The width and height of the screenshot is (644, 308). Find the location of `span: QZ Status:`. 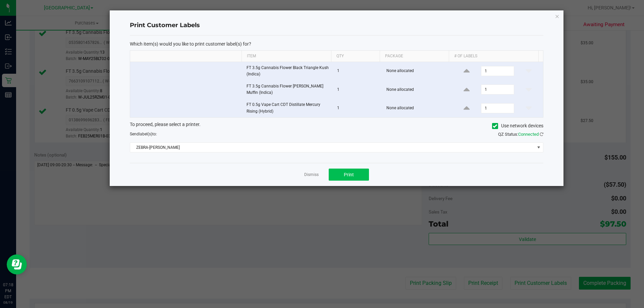

span: QZ Status: is located at coordinates (521, 134).